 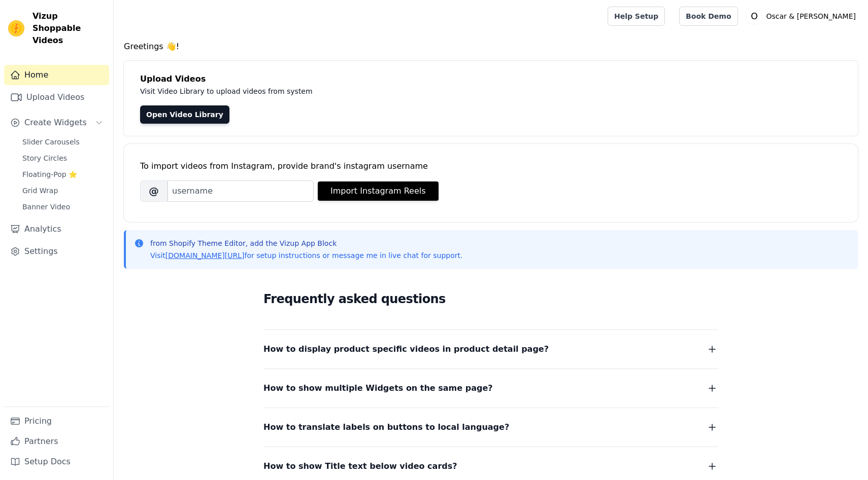 What do you see at coordinates (17, 28) in the screenshot?
I see `img: Vizup` at bounding box center [17, 28].